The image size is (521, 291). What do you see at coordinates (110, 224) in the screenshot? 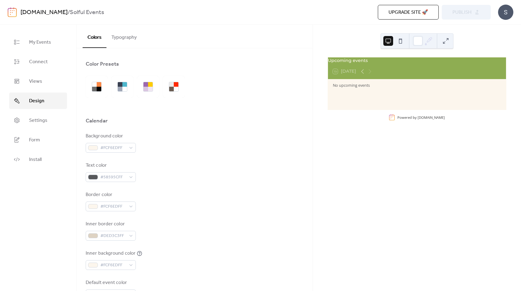
I see `div: Inner border color` at bounding box center [110, 224].